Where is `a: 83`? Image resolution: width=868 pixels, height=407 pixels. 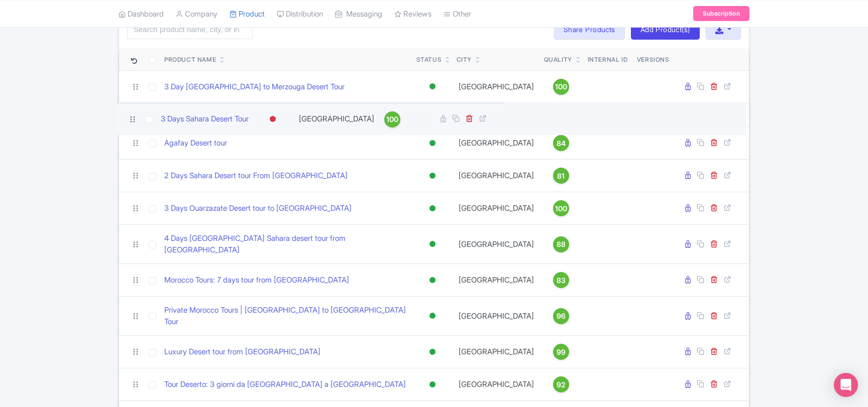
a: 83 is located at coordinates (561, 280).